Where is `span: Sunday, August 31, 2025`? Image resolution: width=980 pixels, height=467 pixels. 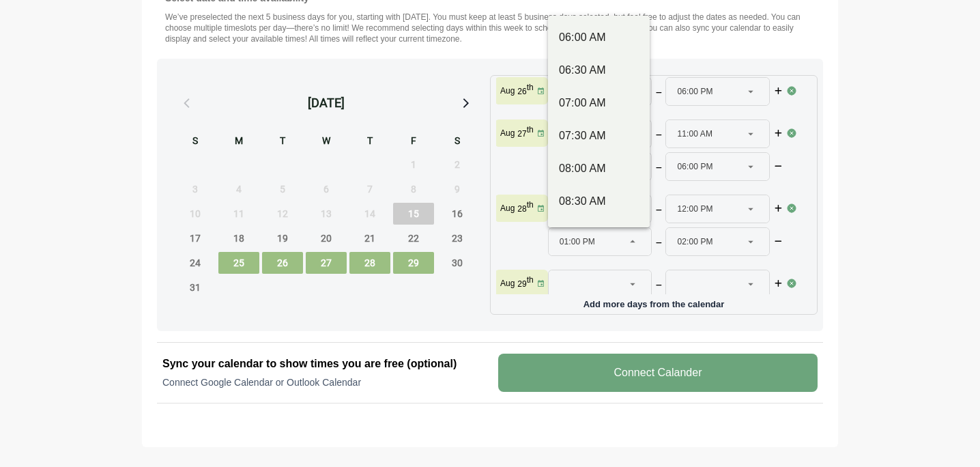
span: Sunday, August 31, 2025 is located at coordinates (195, 287).